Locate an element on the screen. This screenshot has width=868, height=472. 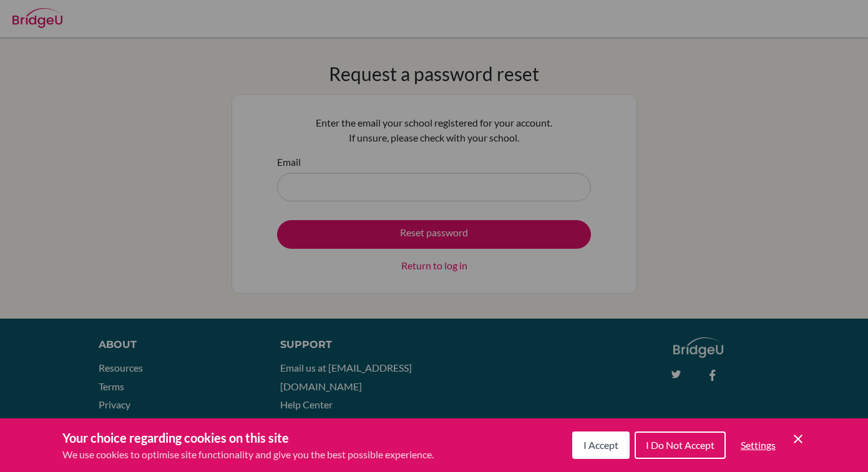
span: I Accept is located at coordinates (601, 445).